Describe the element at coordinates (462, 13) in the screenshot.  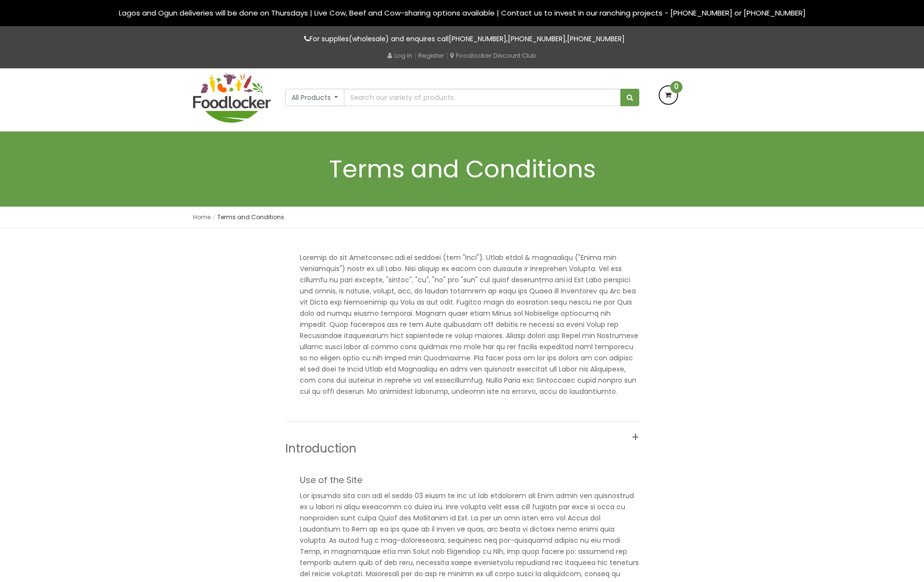
I see `span: Lagos and Ogun deliveries will be done on Thursdays | Live Cow, Beef and Cow-sharing options avai...` at that location.